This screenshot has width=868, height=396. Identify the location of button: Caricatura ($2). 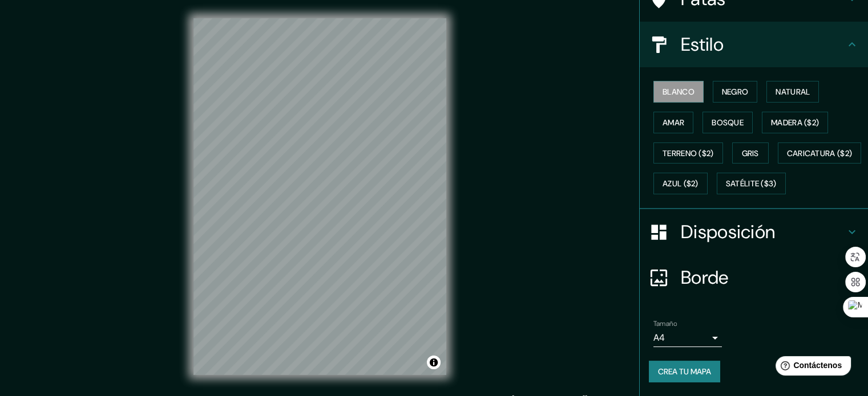
(819, 153).